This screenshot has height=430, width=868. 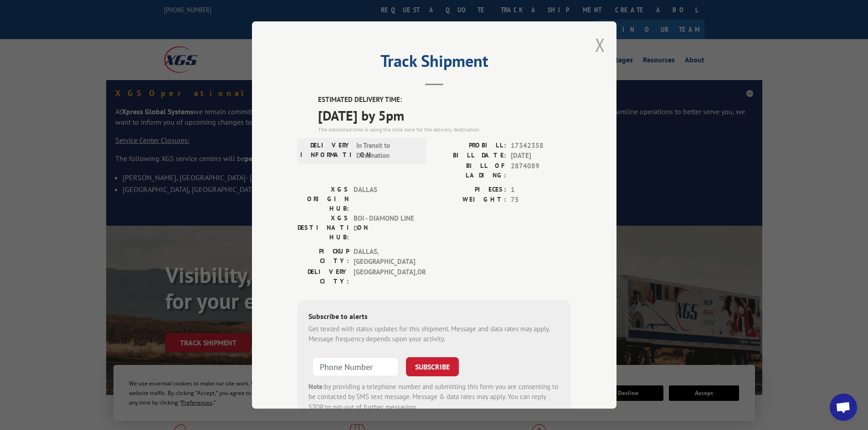 I want to click on button: SUBSCRIBE, so click(x=432, y=367).